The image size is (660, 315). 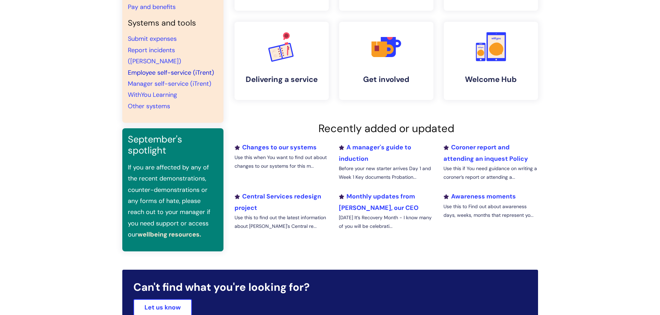 I want to click on h4: Get involved, so click(x=386, y=80).